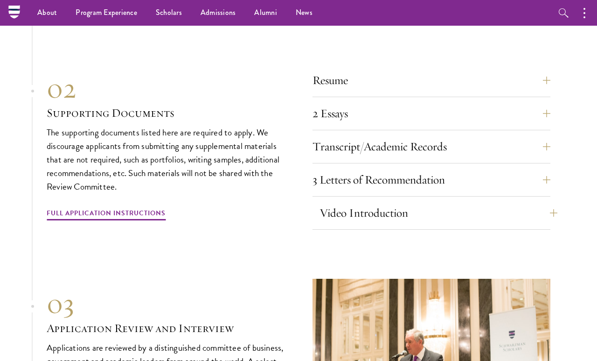  What do you see at coordinates (432, 80) in the screenshot?
I see `button: Resume` at bounding box center [432, 80].